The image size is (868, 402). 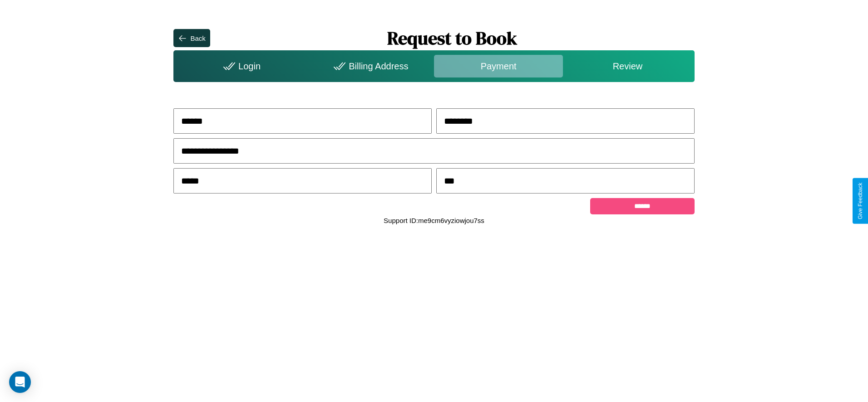 What do you see at coordinates (240, 67) in the screenshot?
I see `div: Login` at bounding box center [240, 67].